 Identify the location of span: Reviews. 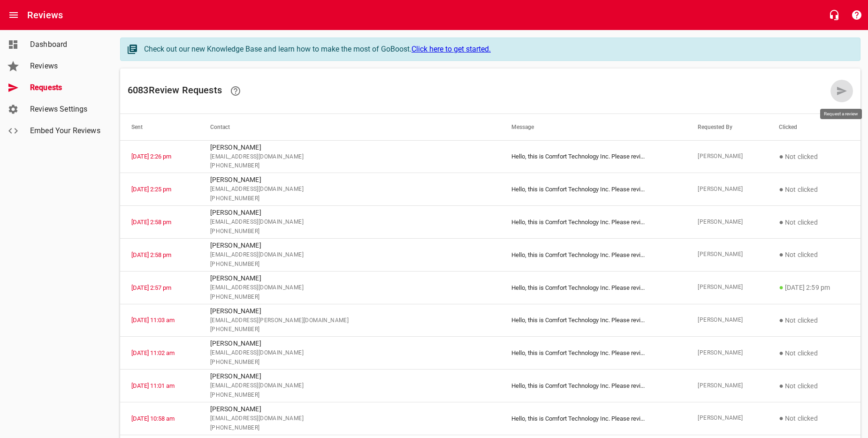
(65, 66).